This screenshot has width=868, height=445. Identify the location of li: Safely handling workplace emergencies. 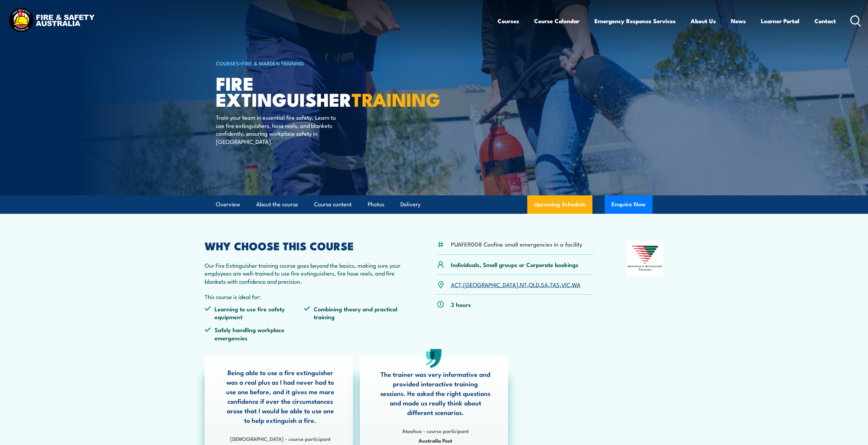
(254, 333).